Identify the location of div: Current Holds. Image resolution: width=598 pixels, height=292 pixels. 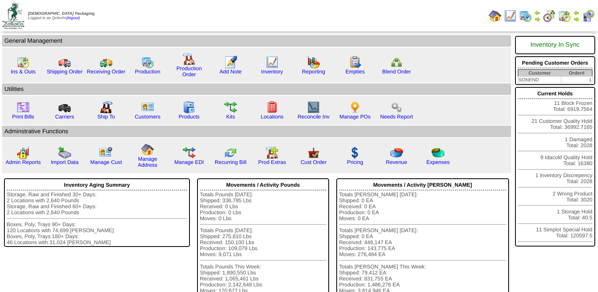
(555, 94).